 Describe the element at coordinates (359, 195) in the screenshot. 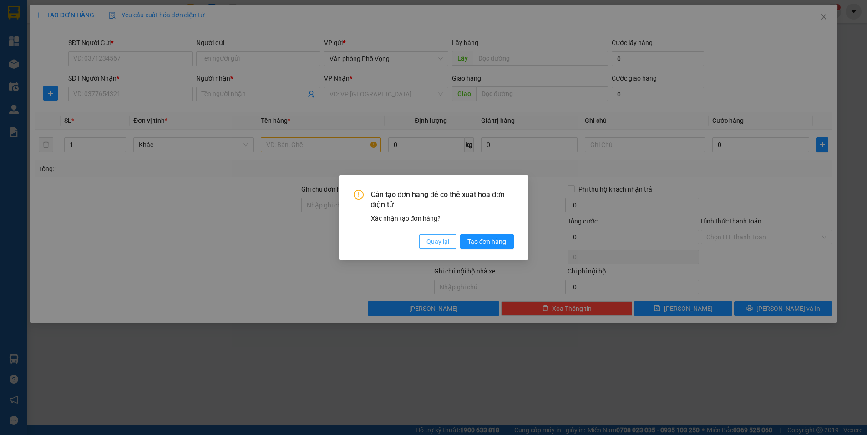

I see `span: exclamation-circle` at that location.